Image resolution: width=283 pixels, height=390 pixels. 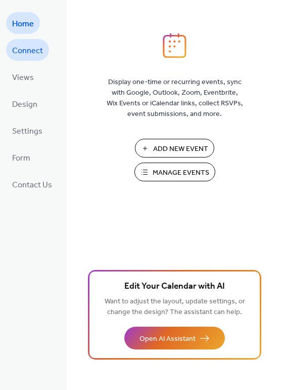 What do you see at coordinates (27, 130) in the screenshot?
I see `a: Settings` at bounding box center [27, 130].